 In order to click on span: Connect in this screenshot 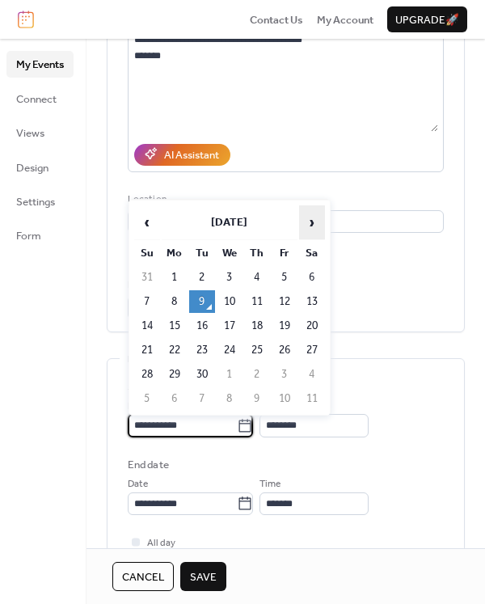, I will do `click(36, 100)`.